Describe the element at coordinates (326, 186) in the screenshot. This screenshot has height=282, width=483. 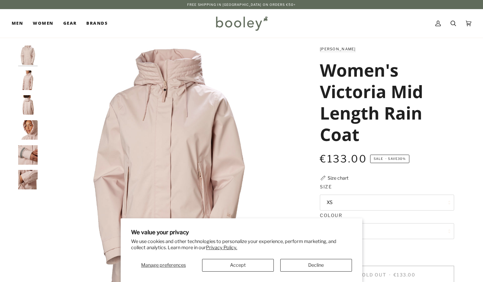
I see `span: Size` at that location.